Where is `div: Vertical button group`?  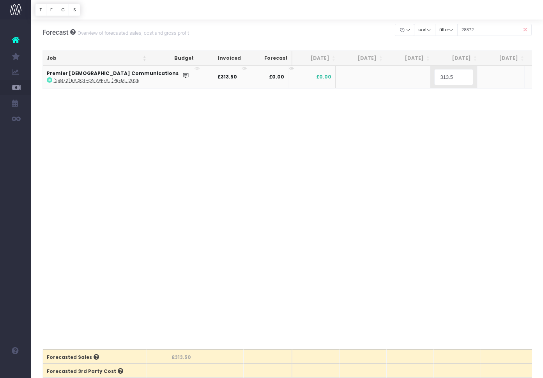 div: Vertical button group is located at coordinates (58, 10).